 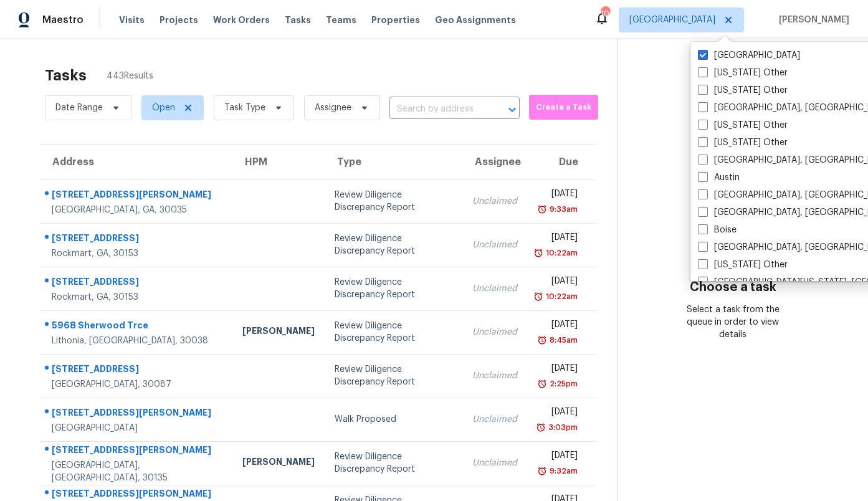 I want to click on h3: Choose a task, so click(x=732, y=288).